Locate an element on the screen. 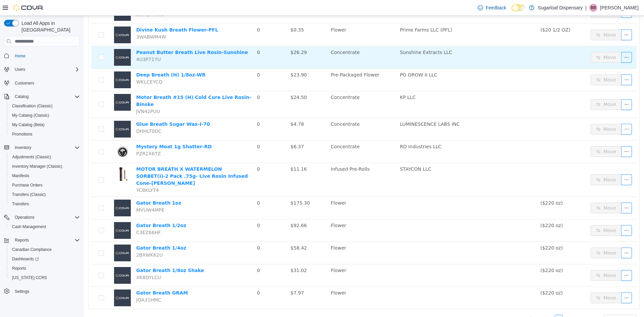 The width and height of the screenshot is (644, 317). img: Gator Breath 1oz placeholder is located at coordinates (38, 192).